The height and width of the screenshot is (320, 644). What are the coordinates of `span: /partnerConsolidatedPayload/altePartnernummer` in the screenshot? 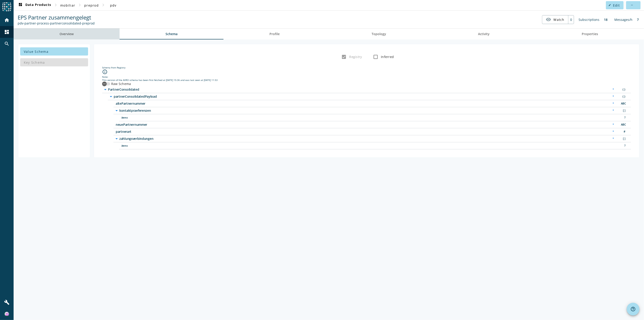 It's located at (172, 104).